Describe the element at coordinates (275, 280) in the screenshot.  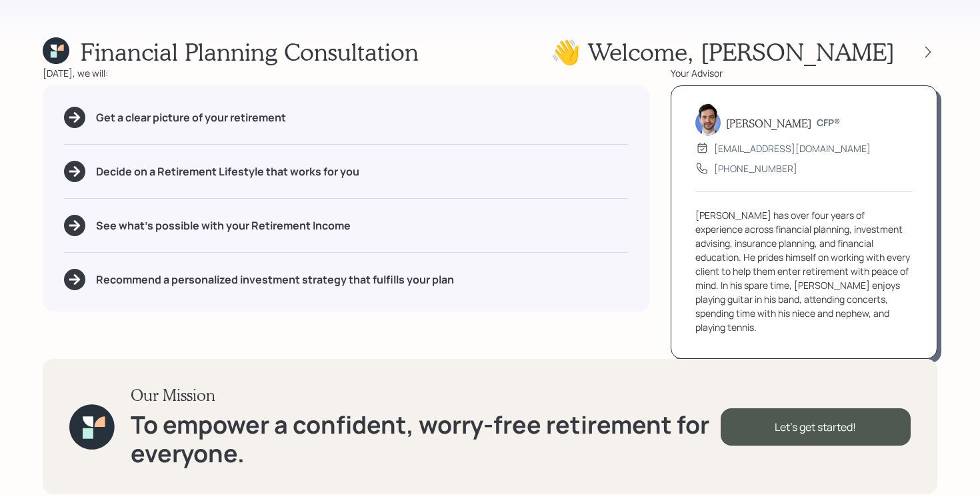
I see `h5: Recommend a personalized investment strategy that fulfills your plan` at that location.